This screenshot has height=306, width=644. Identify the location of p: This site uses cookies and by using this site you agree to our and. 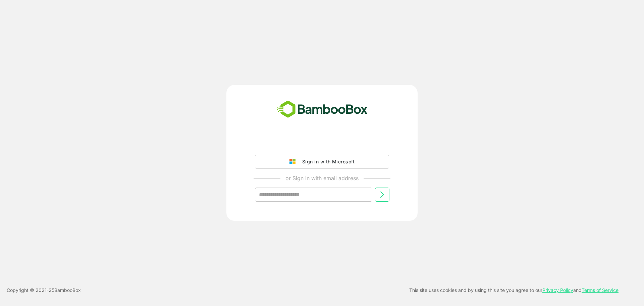
(514, 291).